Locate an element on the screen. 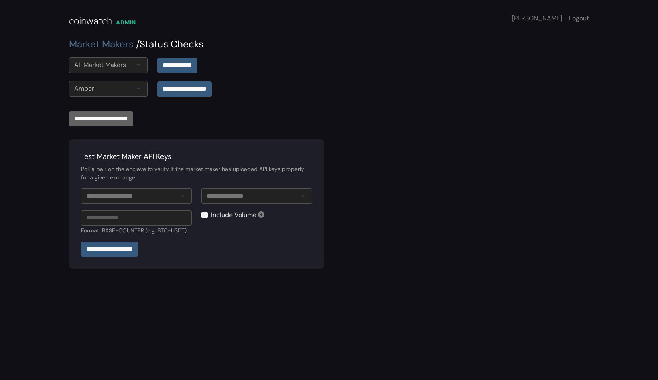  div: Status Checks is located at coordinates (329, 44).